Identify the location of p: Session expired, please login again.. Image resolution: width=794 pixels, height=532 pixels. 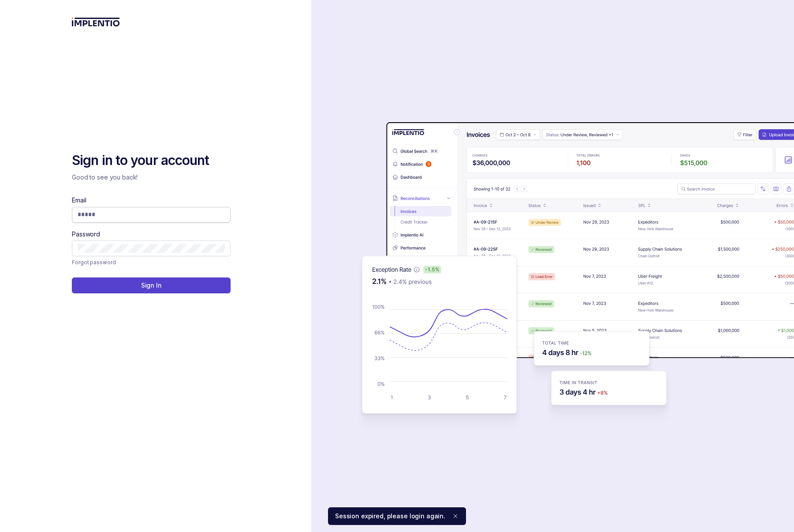
(390, 516).